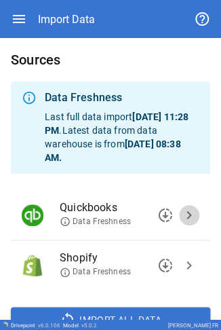  Describe the element at coordinates (89, 324) in the screenshot. I see `span: v 5.0.2` at that location.